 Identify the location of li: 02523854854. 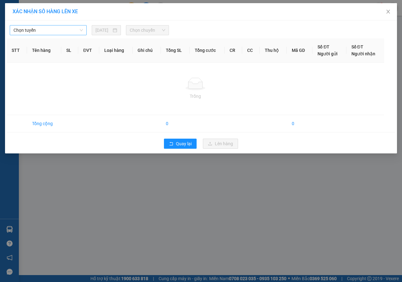
(61, 25).